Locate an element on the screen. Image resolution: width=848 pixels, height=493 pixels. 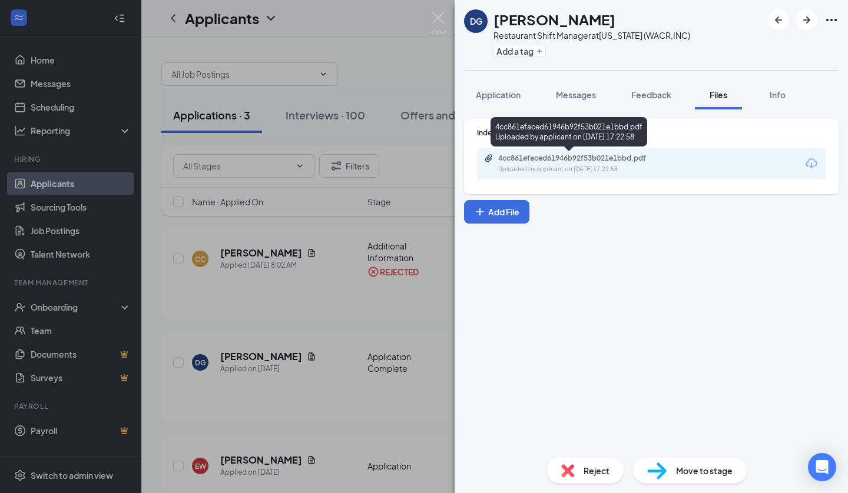
div: DG is located at coordinates (476, 21).